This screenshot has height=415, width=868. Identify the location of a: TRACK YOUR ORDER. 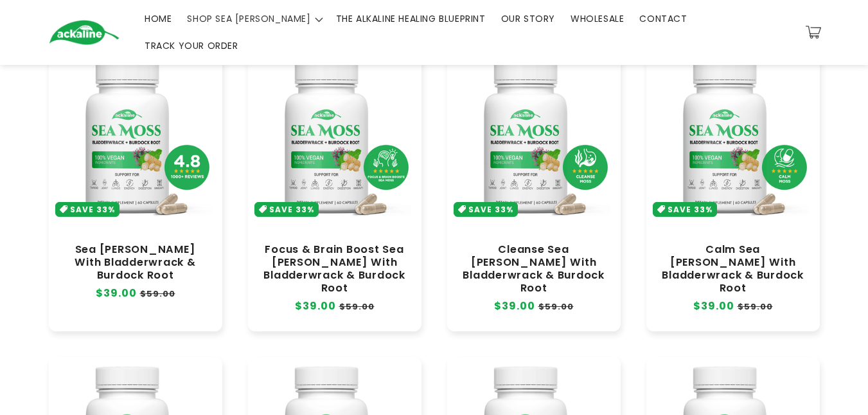
(191, 46).